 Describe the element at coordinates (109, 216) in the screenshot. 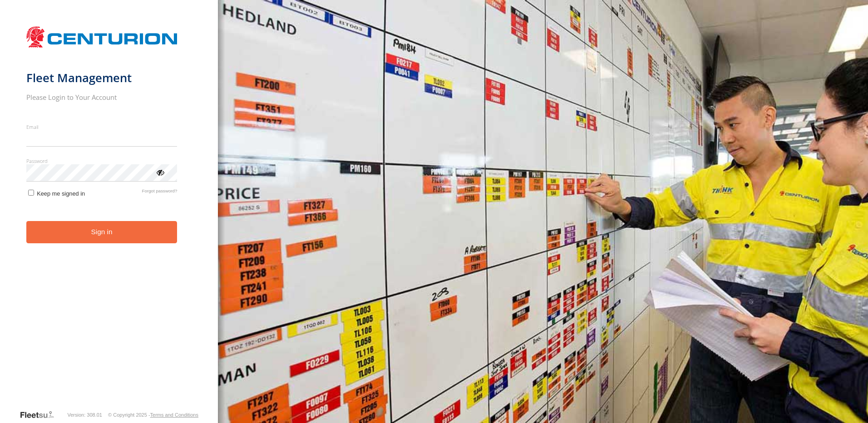

I see `form: main` at that location.